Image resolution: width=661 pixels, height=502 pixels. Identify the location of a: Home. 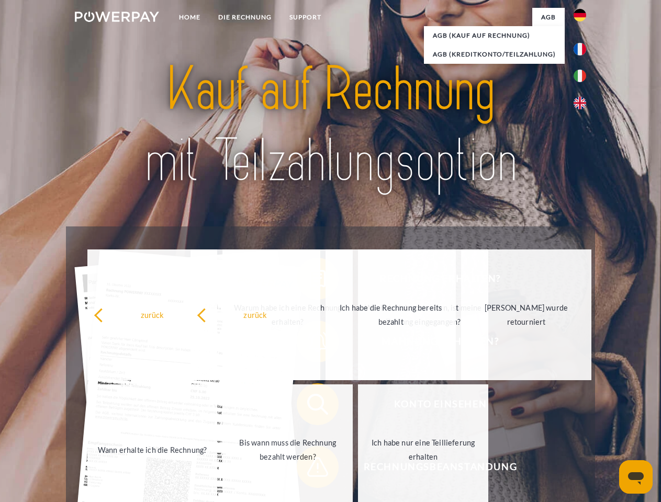
(189, 17).